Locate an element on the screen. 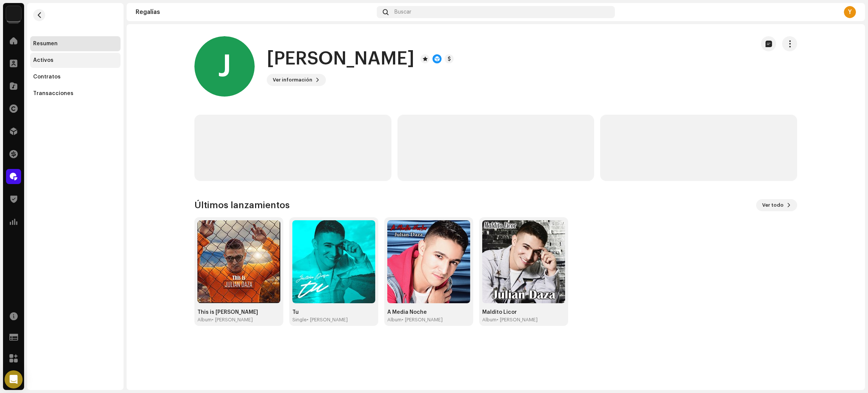 The width and height of the screenshot is (868, 393). div: Tu is located at coordinates (334, 312).